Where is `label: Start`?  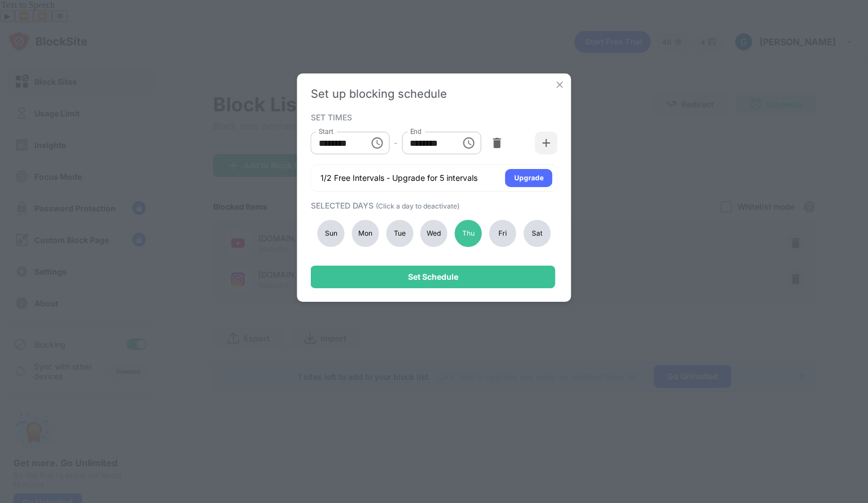 label: Start is located at coordinates (327, 131).